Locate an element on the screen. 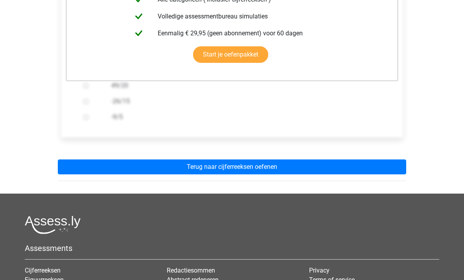  a: Privacy is located at coordinates (319, 270).